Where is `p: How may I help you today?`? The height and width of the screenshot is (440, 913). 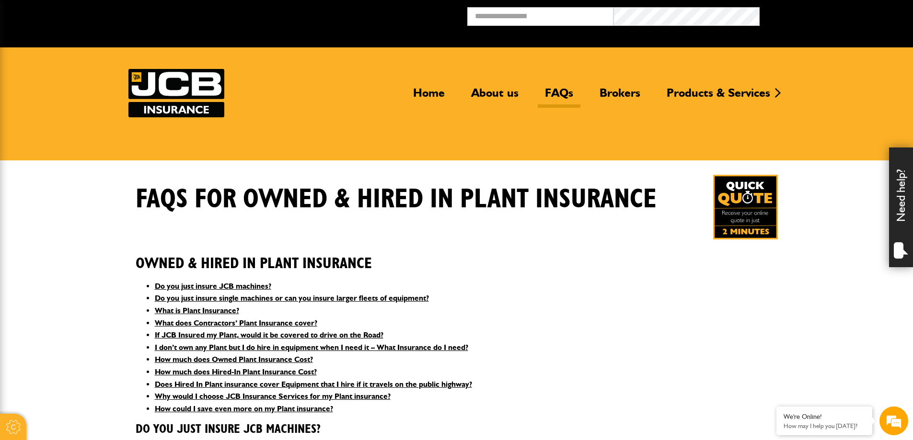
p: How may I help you today? is located at coordinates (824, 426).